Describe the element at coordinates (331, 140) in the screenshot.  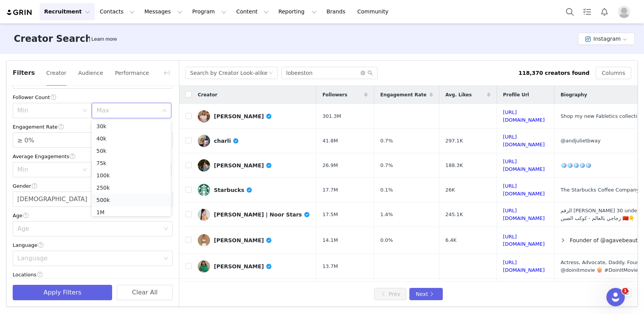
I see `span: 41.8M` at that location.